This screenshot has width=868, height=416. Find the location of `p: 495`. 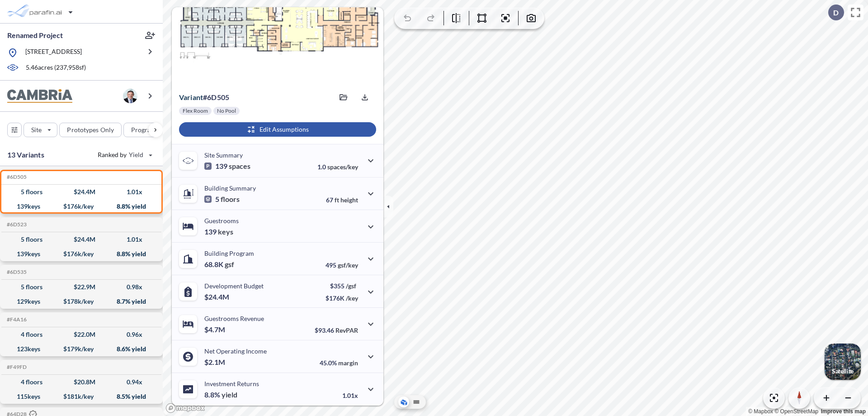

p: 495 is located at coordinates (342, 265).